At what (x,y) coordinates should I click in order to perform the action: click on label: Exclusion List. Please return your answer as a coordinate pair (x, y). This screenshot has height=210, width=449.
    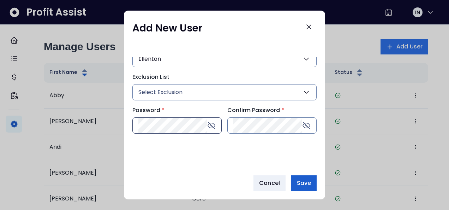
    Looking at the image, I should click on (222, 77).